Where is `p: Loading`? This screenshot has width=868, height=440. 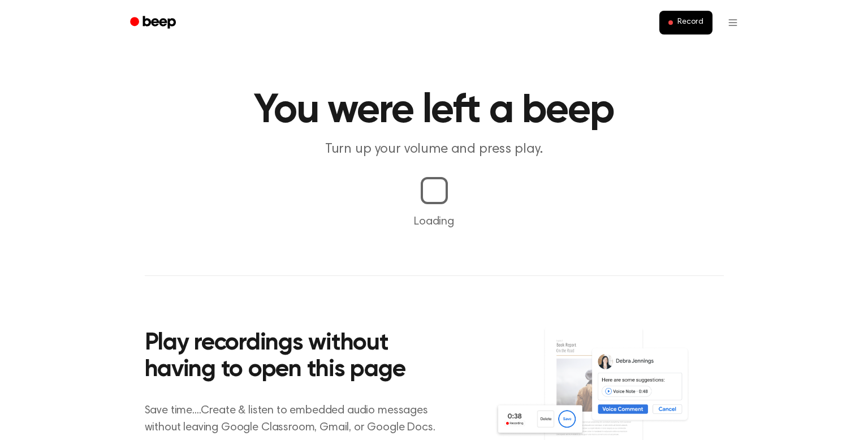 p: Loading is located at coordinates (434, 222).